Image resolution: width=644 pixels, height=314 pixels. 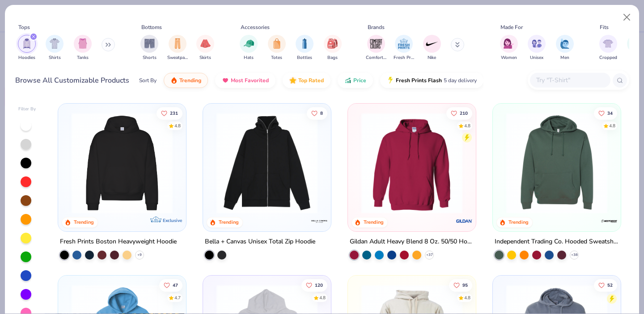 I want to click on div: Sort By, so click(x=148, y=80).